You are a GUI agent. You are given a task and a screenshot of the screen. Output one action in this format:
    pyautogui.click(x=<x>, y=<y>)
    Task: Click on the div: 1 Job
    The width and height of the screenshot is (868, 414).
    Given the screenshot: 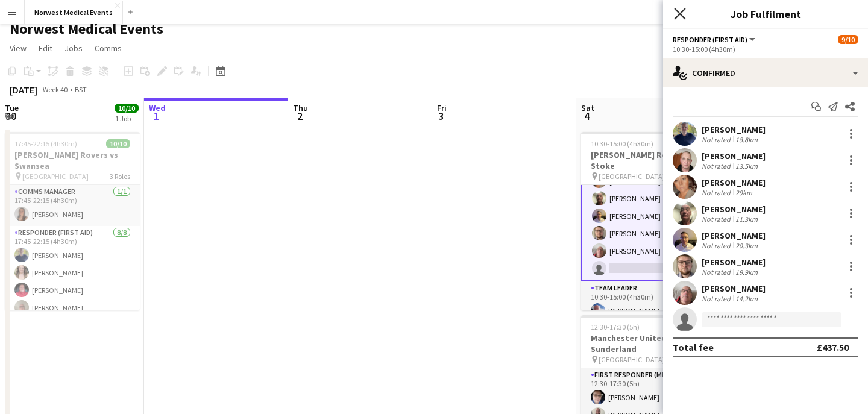 What is the action you would take?
    pyautogui.click(x=126, y=118)
    